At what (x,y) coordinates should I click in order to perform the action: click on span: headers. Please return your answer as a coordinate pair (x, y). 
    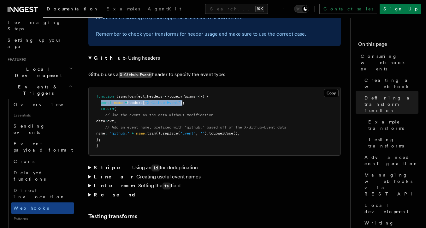
    Looking at the image, I should click on (154, 96).